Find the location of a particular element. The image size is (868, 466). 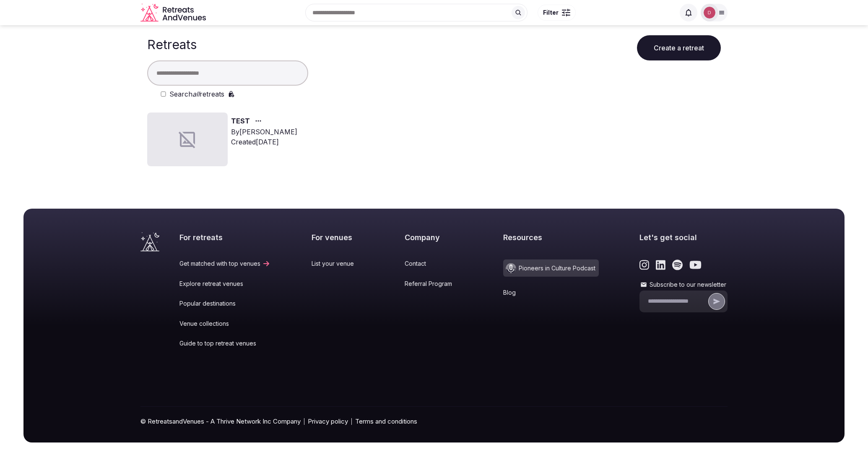

label: Search retreats is located at coordinates (197, 94).